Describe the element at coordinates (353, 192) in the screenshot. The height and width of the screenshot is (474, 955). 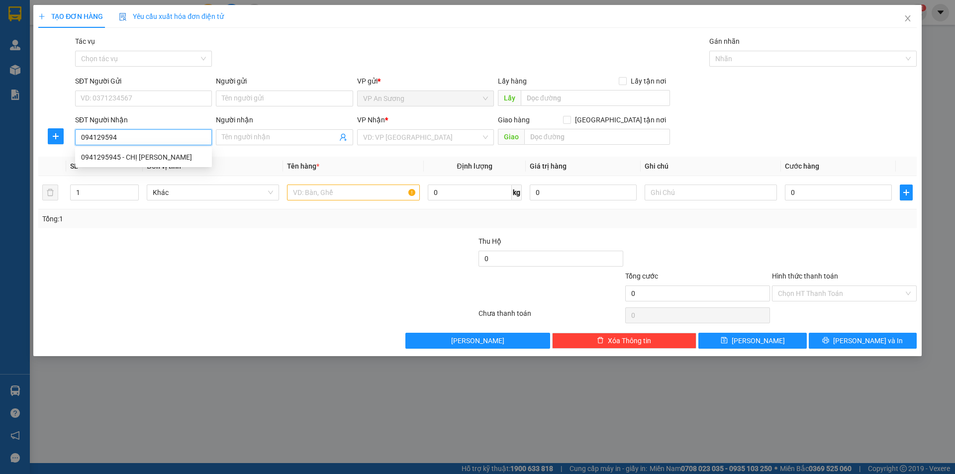
I see `input: VD: Bàn, Ghế` at that location.